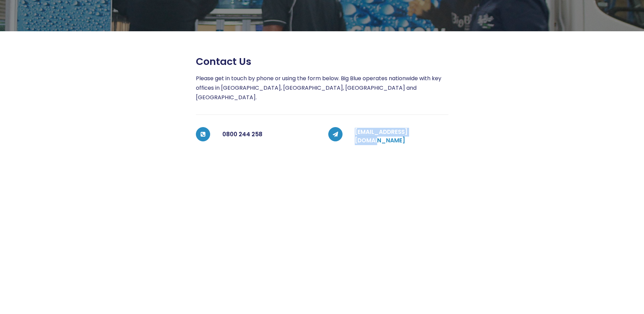 This screenshot has width=644, height=314. What do you see at coordinates (269, 134) in the screenshot?
I see `h5: 0800 244 258` at bounding box center [269, 134].